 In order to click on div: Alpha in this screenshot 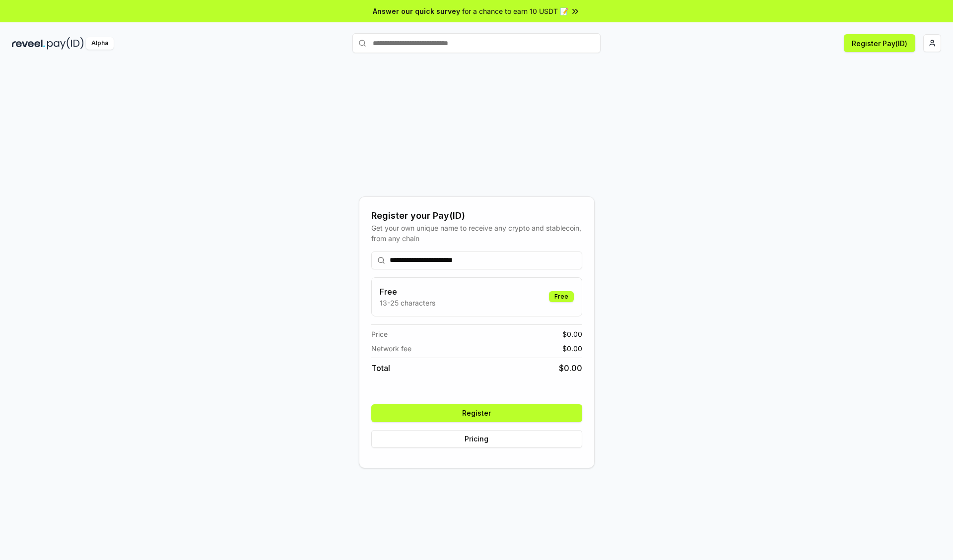, I will do `click(99, 43)`.